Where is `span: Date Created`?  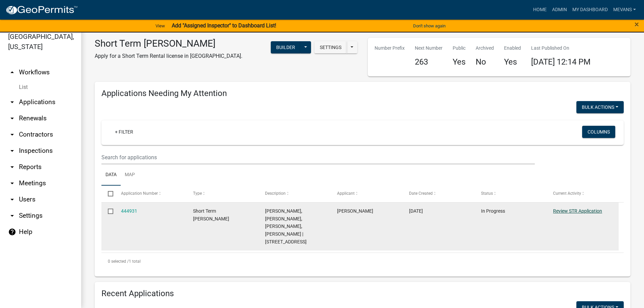
span: Date Created is located at coordinates (421, 193).